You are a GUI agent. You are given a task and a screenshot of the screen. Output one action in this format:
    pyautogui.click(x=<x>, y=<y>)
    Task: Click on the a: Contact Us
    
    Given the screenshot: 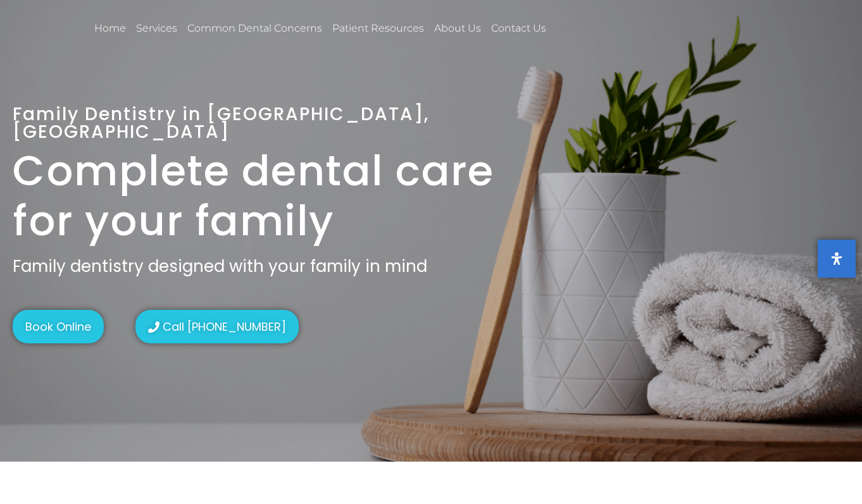 What is the action you would take?
    pyautogui.click(x=518, y=29)
    